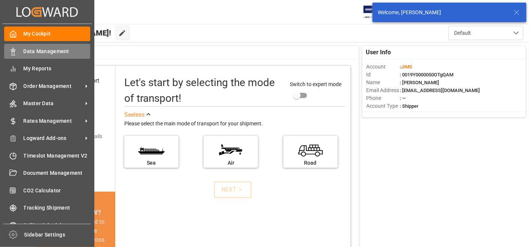 The height and width of the screenshot is (247, 529). I want to click on span: Account Type, so click(383, 106).